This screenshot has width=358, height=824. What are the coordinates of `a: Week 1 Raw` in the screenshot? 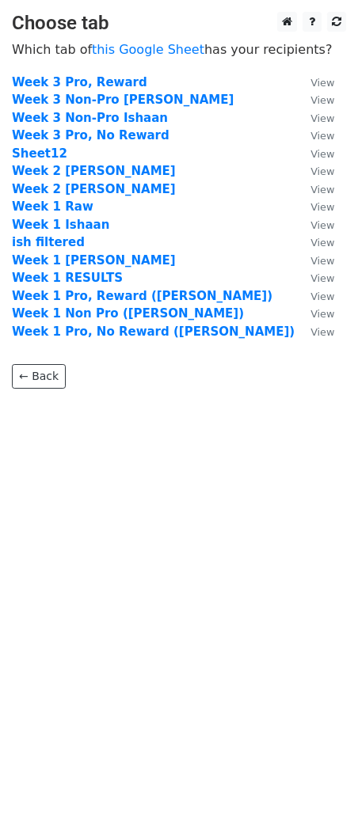 It's located at (52, 206).